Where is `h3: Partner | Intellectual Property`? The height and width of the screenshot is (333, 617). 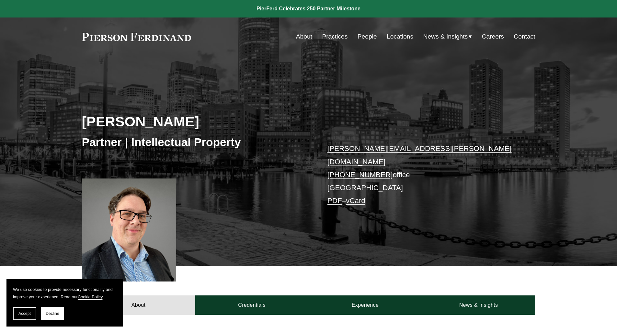 h3: Partner | Intellectual Property is located at coordinates (195, 142).